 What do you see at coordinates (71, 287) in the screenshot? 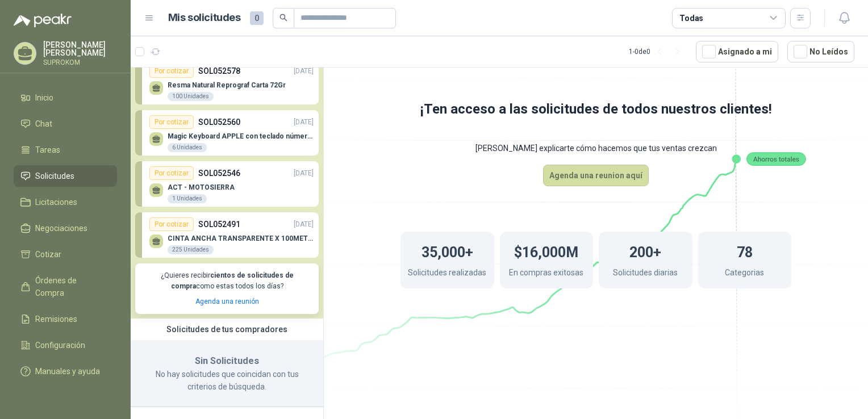
I see `span: Órdenes de Compra` at bounding box center [71, 287].